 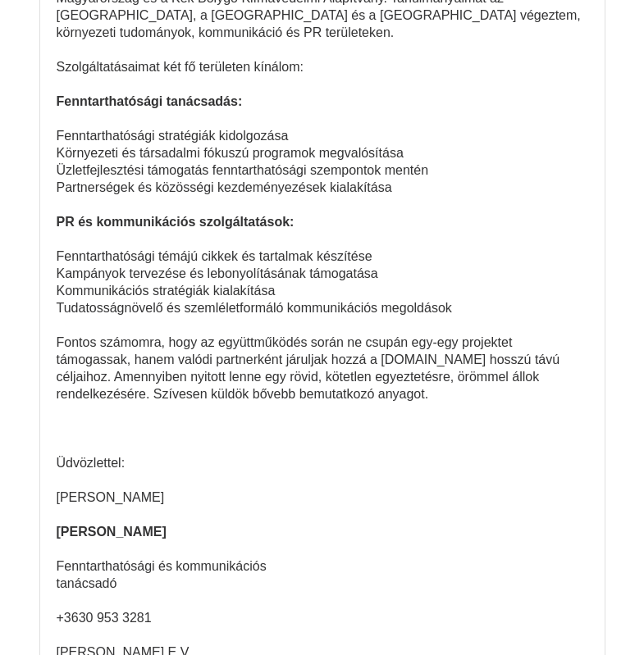 What do you see at coordinates (91, 462) in the screenshot?
I see `span: Üdvözlettel:` at bounding box center [91, 462].